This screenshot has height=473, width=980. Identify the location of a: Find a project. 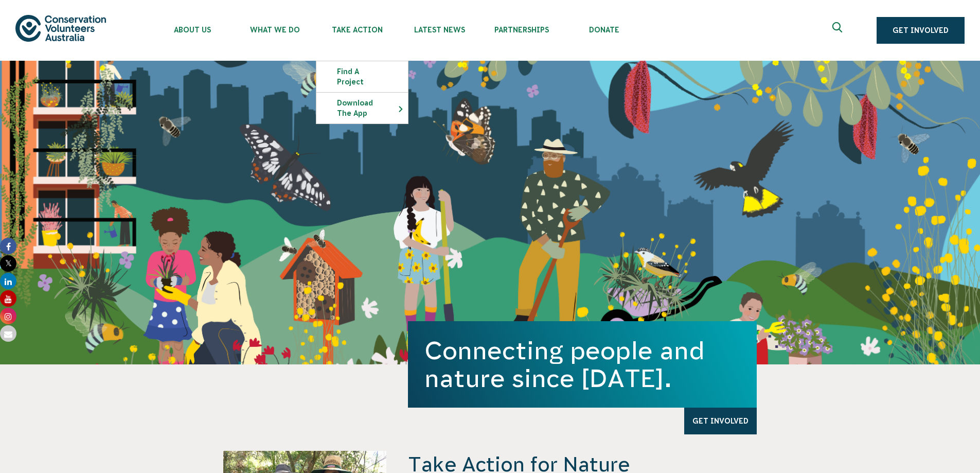
(363, 77).